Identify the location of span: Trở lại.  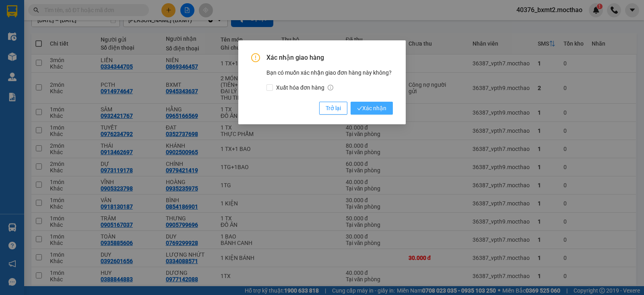
(333, 108).